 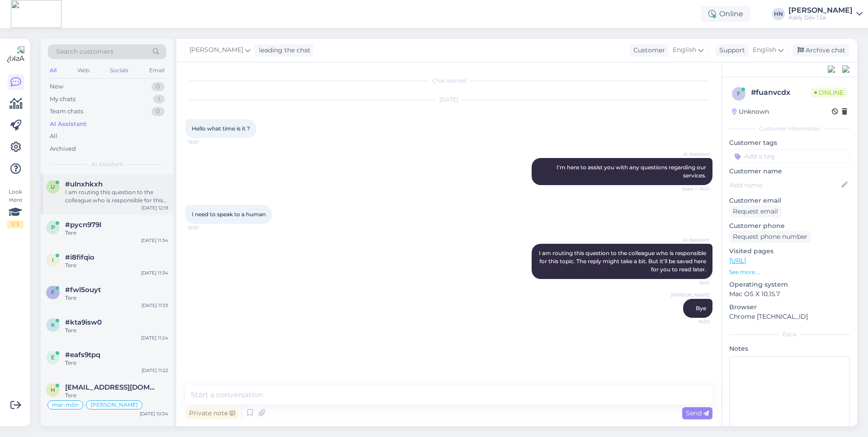 What do you see at coordinates (846, 69) in the screenshot?
I see `img: zendesk` at bounding box center [846, 69].